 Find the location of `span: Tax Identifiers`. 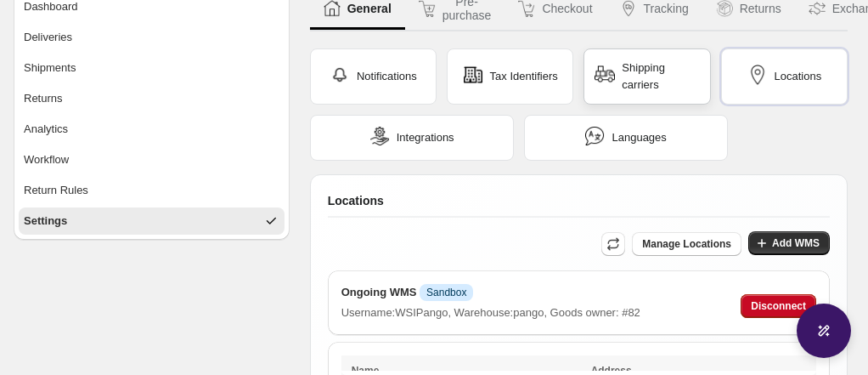

span: Tax Identifiers is located at coordinates (524, 77).